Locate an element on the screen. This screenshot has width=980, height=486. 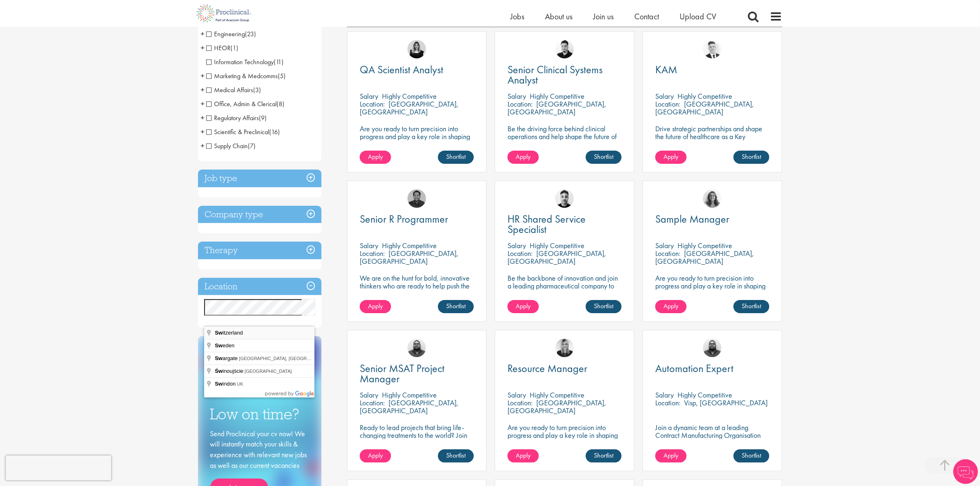
span: Św is located at coordinates (219, 371).